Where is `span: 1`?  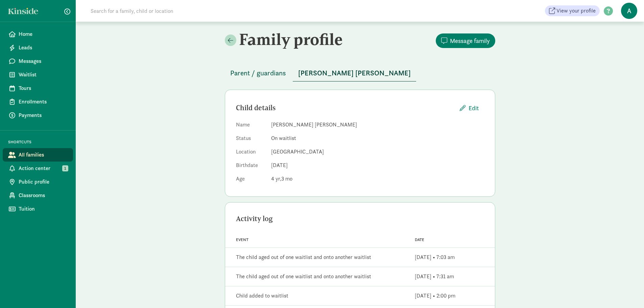
span: 1 is located at coordinates (65, 168).